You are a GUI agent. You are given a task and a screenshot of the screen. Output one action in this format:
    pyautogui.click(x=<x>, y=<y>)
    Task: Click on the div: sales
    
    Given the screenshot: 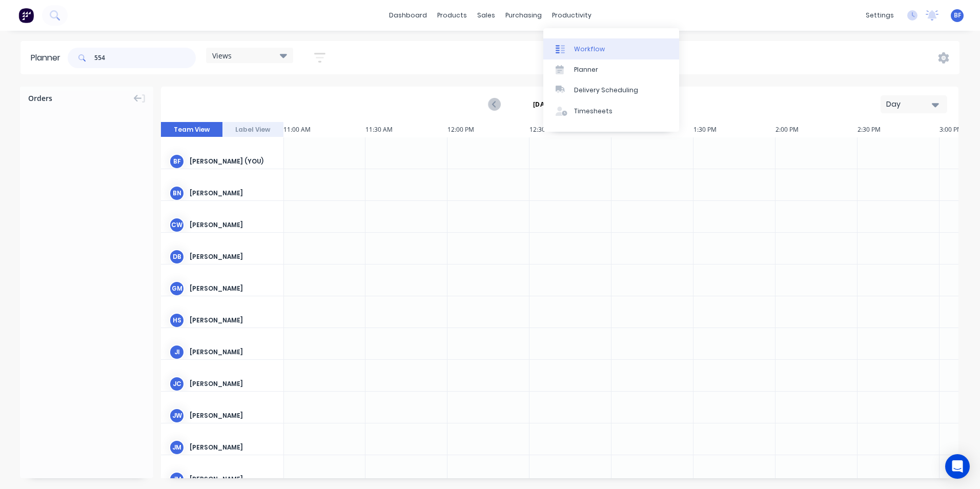 What is the action you would take?
    pyautogui.click(x=486, y=15)
    